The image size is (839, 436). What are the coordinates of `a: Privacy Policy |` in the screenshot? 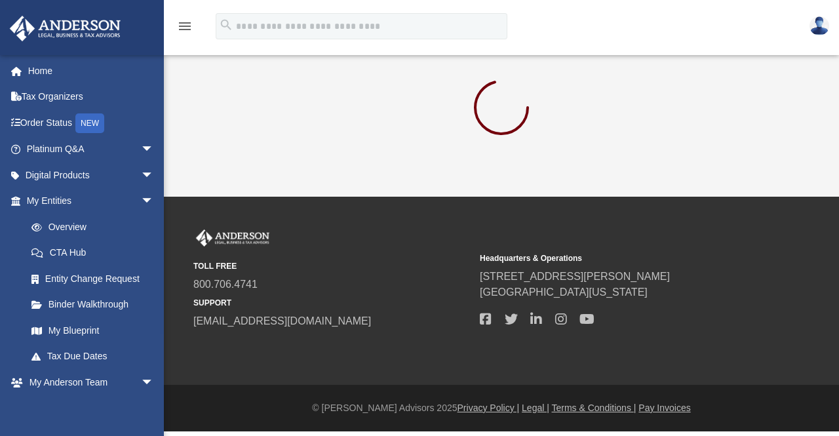 It's located at (488, 408).